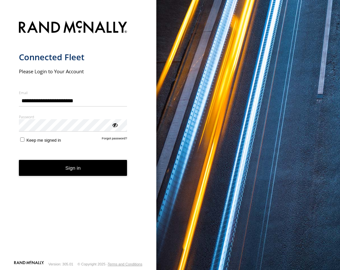 This screenshot has height=270, width=340. Describe the element at coordinates (73, 117) in the screenshot. I see `label: Password` at that location.